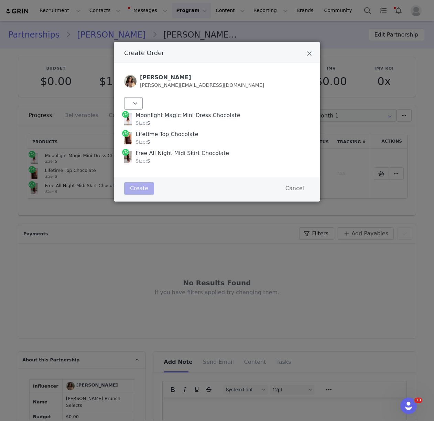  What do you see at coordinates (128, 157) in the screenshot?
I see `img: white-fox-lifetime-top-dark-chocolate-free-all-night-midi-skirt-dark-chocolate.21.8.25.02.jpg` at bounding box center [128, 157].